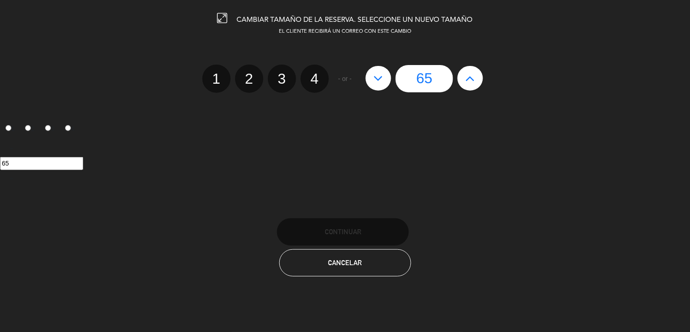  What do you see at coordinates (8, 128) in the screenshot?
I see `input: 1` at bounding box center [8, 128].